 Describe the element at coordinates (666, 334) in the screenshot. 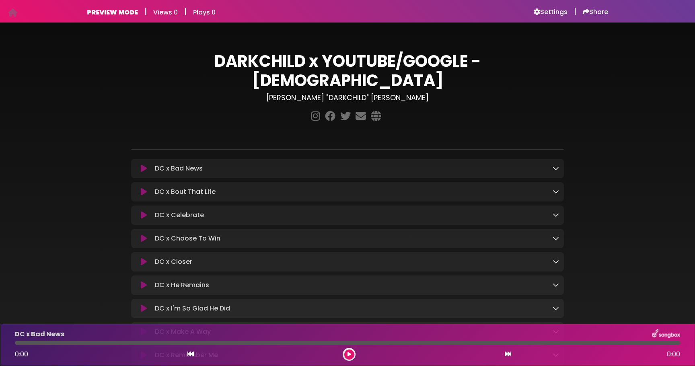

I see `img: songbox-logo-white.png` at that location.